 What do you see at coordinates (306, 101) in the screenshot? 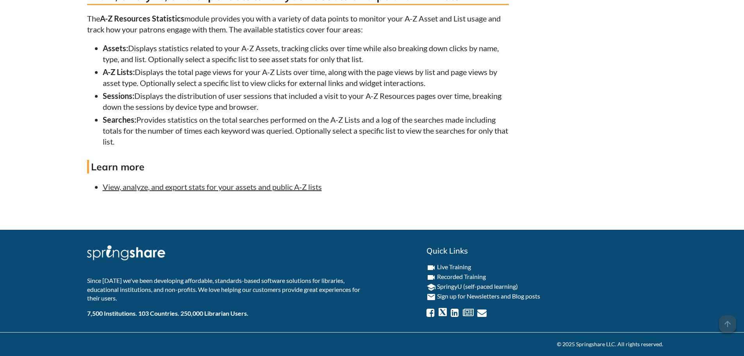
I see `li: Displays the distribution of user sessions that included a visit to your A-Z Resources pages over...` at bounding box center [306, 101].